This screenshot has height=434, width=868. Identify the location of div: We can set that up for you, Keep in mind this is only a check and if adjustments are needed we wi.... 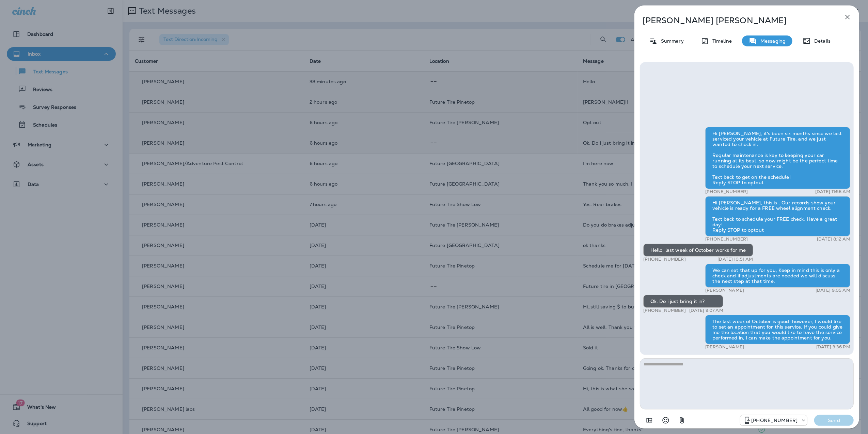
(778, 275).